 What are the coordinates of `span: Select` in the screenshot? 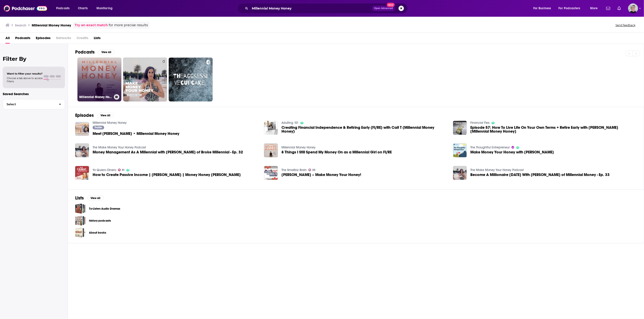 It's located at (29, 104).